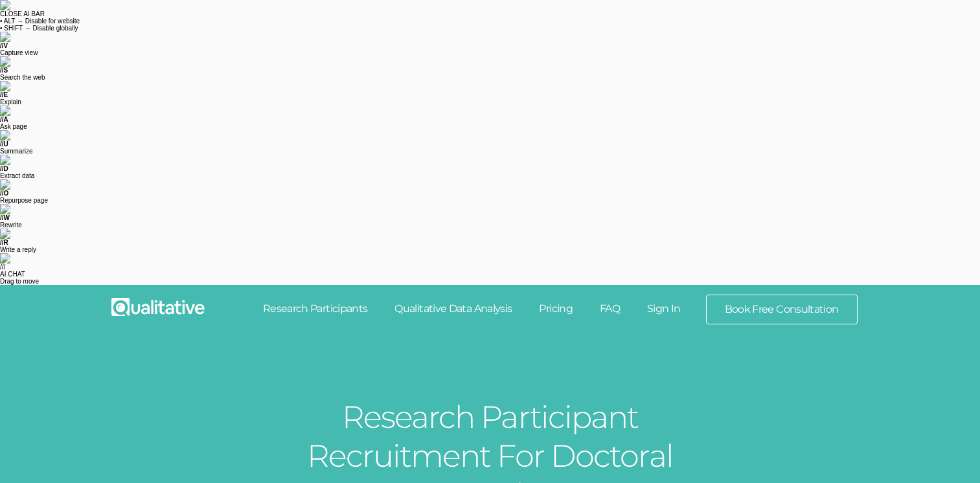 This screenshot has height=483, width=980. What do you see at coordinates (555, 309) in the screenshot?
I see `a: Pricing` at bounding box center [555, 309].